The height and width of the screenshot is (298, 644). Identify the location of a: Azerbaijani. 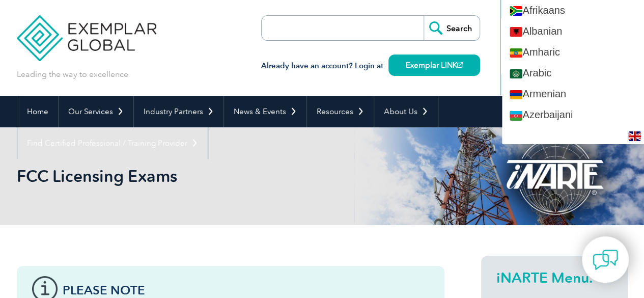
(572, 114).